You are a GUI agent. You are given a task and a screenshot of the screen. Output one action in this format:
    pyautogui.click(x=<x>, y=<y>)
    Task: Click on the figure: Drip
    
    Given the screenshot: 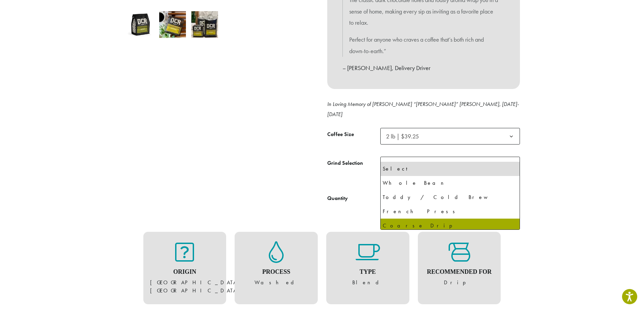 What is the action you would take?
    pyautogui.click(x=459, y=264)
    